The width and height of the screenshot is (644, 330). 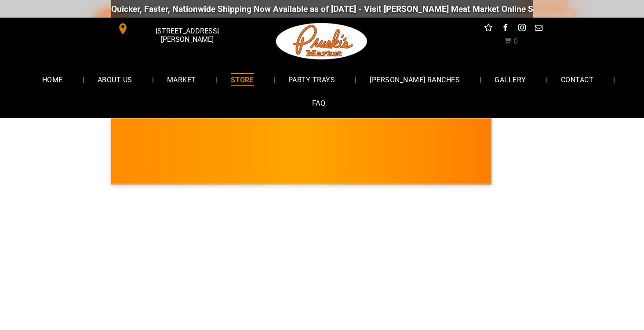 I want to click on a: PARTY TRAYS, so click(x=312, y=79).